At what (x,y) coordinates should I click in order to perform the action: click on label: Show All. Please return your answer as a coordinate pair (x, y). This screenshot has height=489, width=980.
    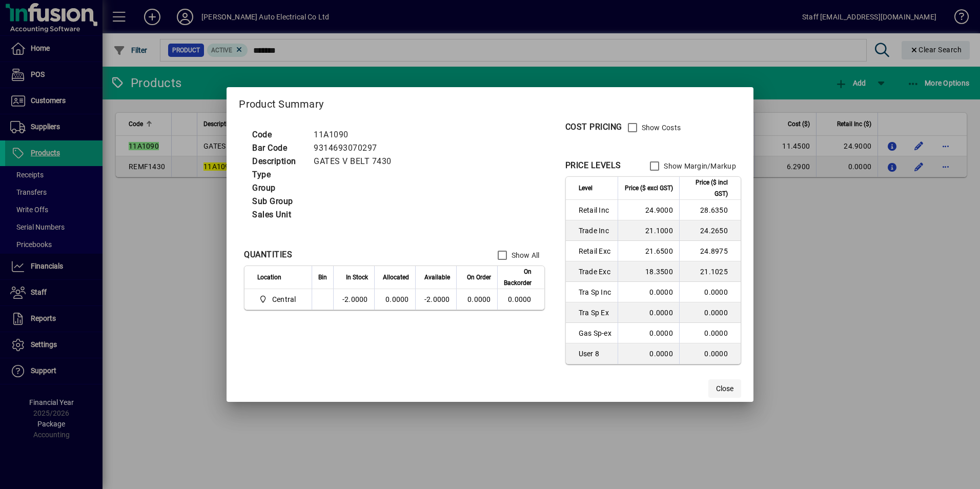
    Looking at the image, I should click on (524, 256).